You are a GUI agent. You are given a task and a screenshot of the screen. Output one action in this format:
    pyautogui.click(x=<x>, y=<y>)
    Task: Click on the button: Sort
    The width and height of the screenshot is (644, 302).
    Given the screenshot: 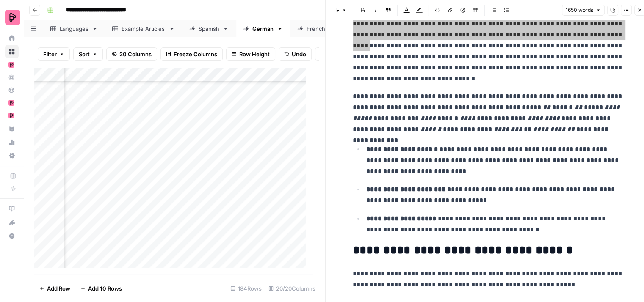 What is the action you would take?
    pyautogui.click(x=88, y=54)
    